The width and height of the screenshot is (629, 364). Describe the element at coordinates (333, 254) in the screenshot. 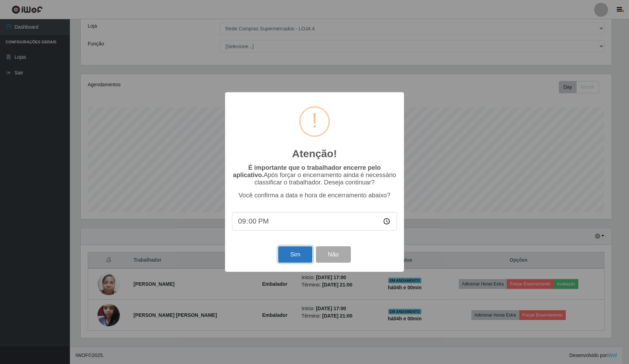

I see `button: Não` at that location.